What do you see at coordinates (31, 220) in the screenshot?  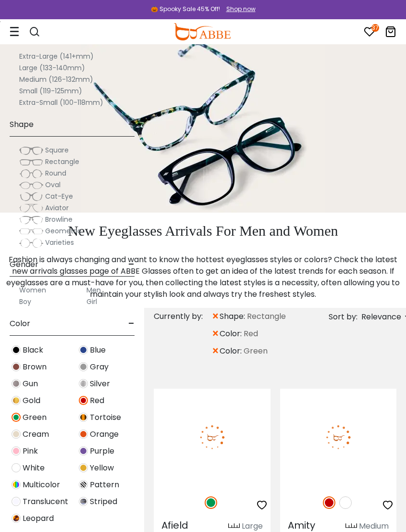 I see `img: Browline.png` at bounding box center [31, 220].